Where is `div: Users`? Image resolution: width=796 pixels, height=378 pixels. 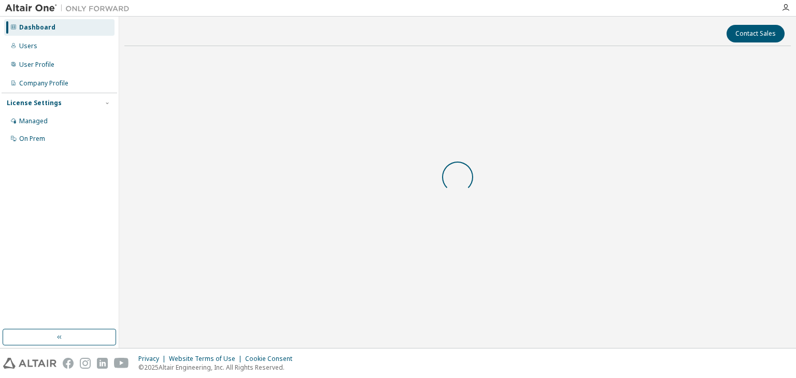
div: Users is located at coordinates (28, 46).